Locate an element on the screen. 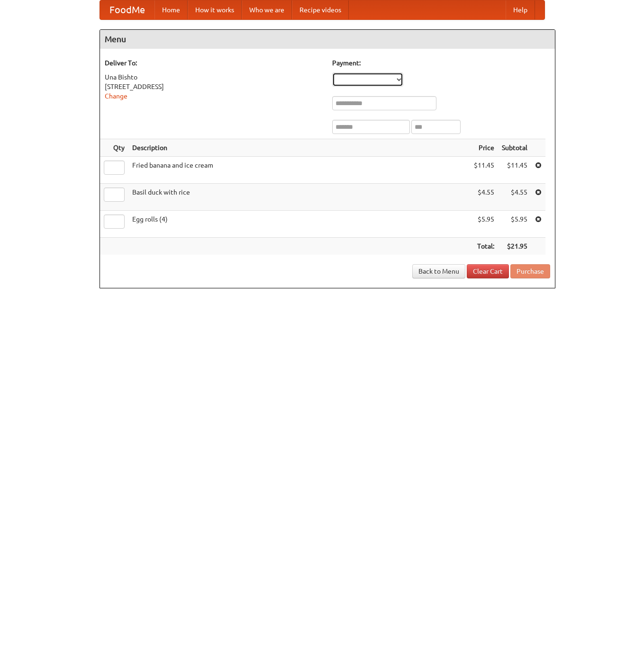 The width and height of the screenshot is (644, 670). th: Price is located at coordinates (484, 148).